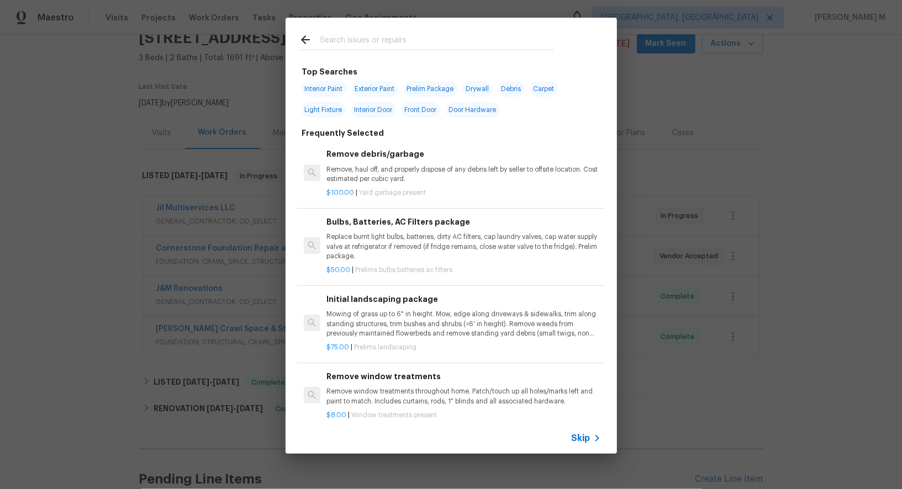 The image size is (902, 489). I want to click on h6: Frequently Selected, so click(343, 133).